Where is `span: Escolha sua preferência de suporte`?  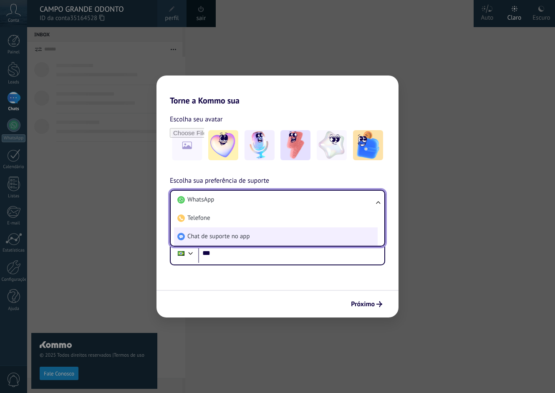 span: Escolha sua preferência de suporte is located at coordinates (220, 181).